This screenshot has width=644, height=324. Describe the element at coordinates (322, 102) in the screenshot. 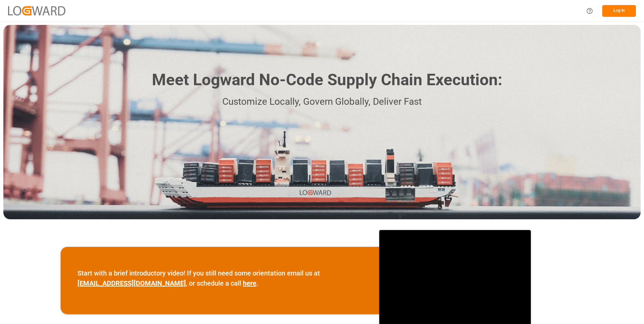

I see `p: Customize Locally, Govern Globally, Deliver Fast` at that location.